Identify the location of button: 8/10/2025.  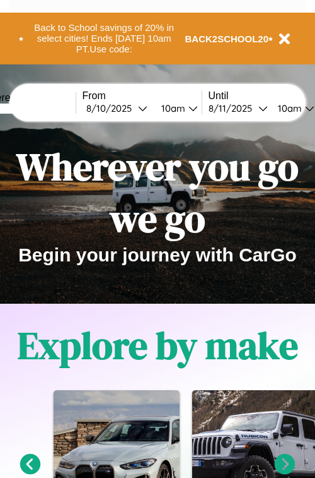
(117, 108).